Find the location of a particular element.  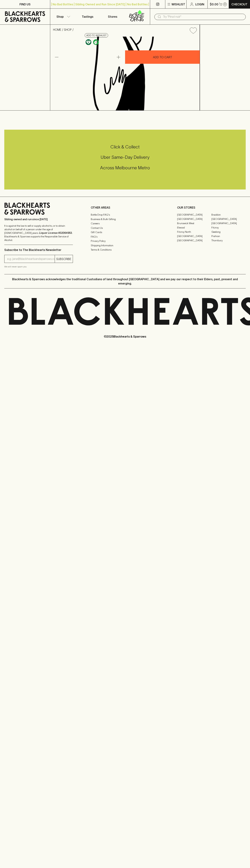

p: FIND US is located at coordinates (25, 5).